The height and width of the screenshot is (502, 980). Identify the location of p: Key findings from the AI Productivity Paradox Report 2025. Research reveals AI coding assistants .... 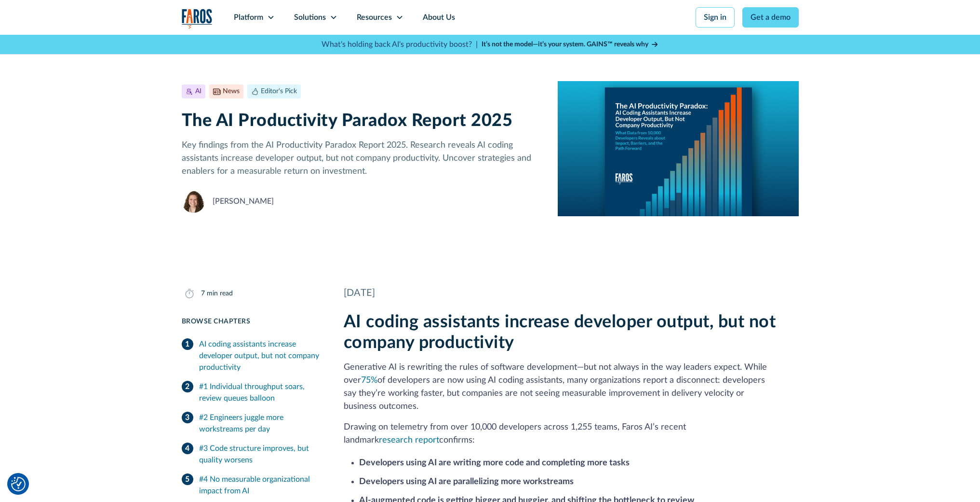
(362, 158).